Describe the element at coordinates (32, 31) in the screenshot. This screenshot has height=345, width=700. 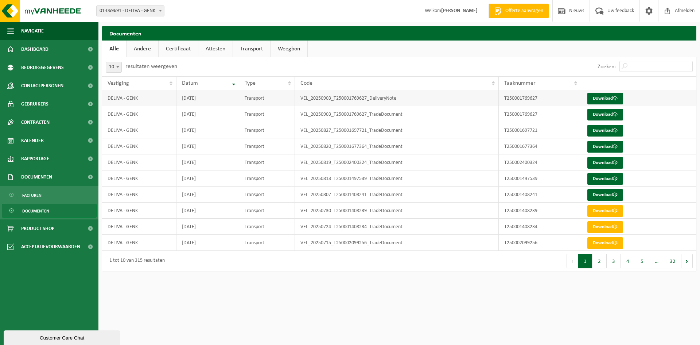
I see `span: Navigatie` at that location.